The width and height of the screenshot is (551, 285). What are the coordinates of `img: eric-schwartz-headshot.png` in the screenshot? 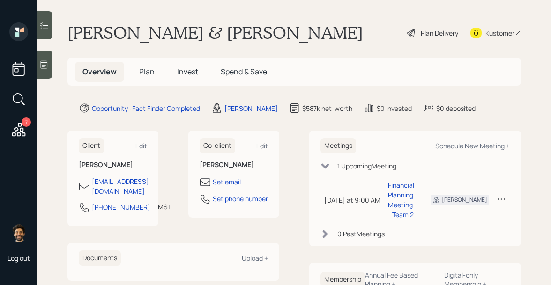 It's located at (19, 233).